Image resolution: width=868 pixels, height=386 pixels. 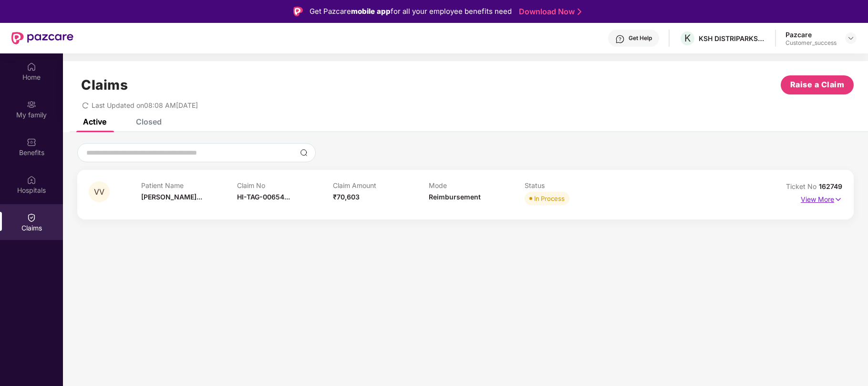 What do you see at coordinates (346, 196) in the screenshot?
I see `span: ₹70,603` at bounding box center [346, 196].